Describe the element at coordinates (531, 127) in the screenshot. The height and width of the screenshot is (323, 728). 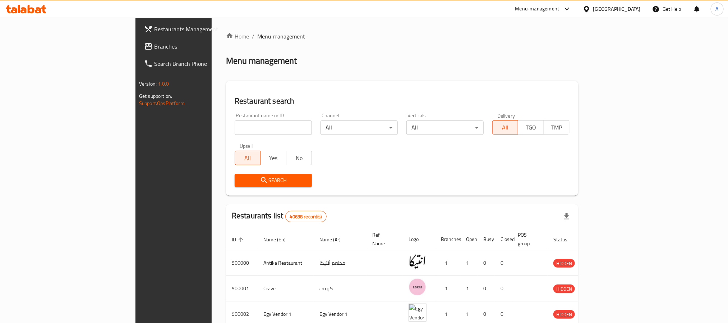
I see `span: TGO` at that location.